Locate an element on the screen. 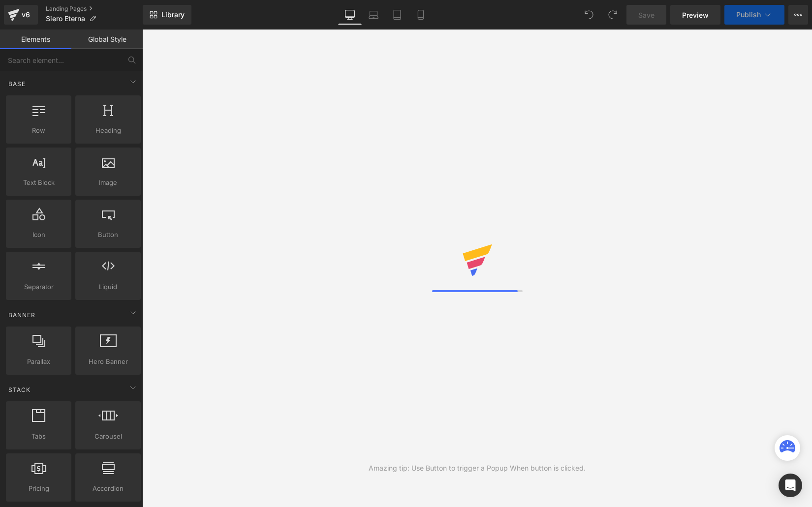  span: Text Block is located at coordinates (39, 182).